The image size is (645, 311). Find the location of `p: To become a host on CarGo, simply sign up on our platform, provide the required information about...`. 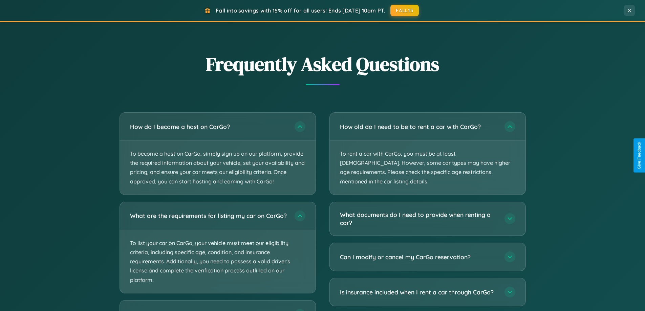

p: To become a host on CarGo, simply sign up on our platform, provide the required information about... is located at coordinates (218, 168).